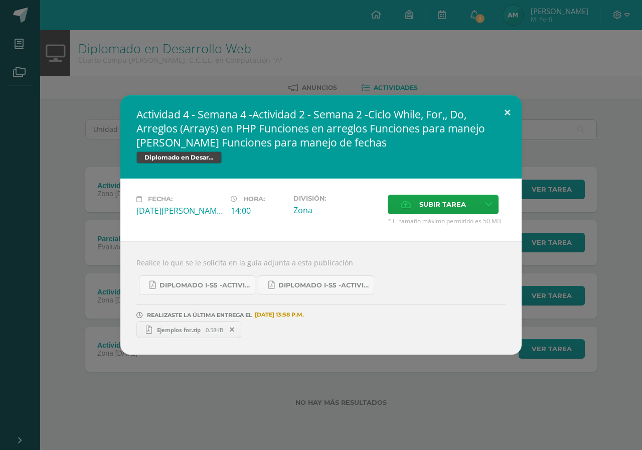 This screenshot has width=642, height=450. I want to click on div: 14:00, so click(258, 211).